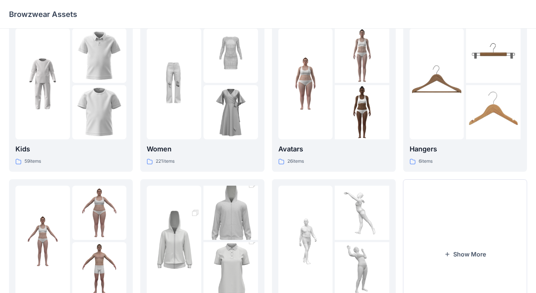 This screenshot has height=293, width=536. Describe the element at coordinates (465, 149) in the screenshot. I see `p: Hangers` at that location.